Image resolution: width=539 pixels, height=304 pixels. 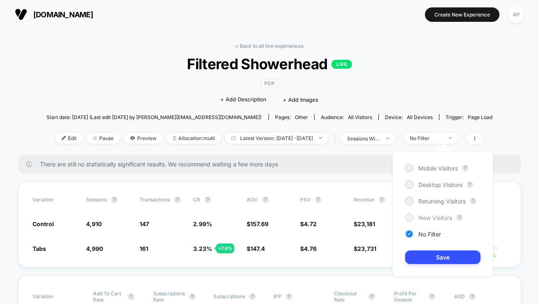 I want to click on a: < Back to all live experiences, so click(x=270, y=46).